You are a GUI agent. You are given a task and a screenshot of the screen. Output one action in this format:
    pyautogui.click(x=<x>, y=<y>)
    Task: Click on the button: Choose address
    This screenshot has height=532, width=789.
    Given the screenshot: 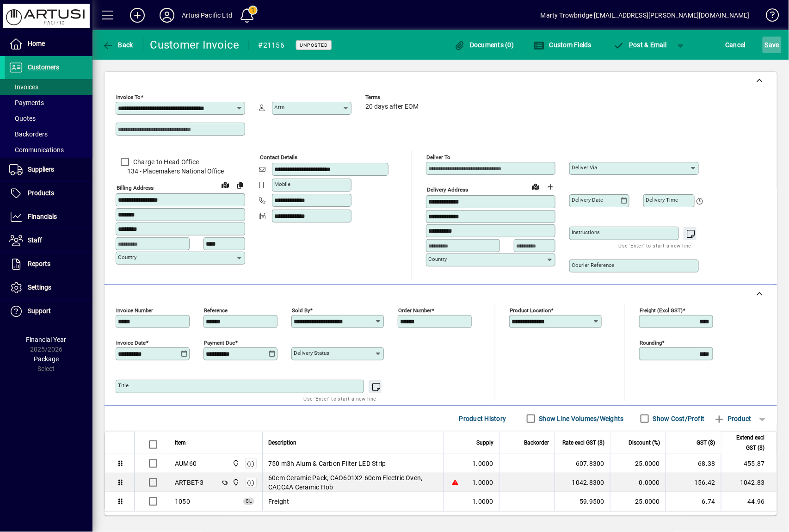 What is the action you would take?
    pyautogui.click(x=551, y=187)
    